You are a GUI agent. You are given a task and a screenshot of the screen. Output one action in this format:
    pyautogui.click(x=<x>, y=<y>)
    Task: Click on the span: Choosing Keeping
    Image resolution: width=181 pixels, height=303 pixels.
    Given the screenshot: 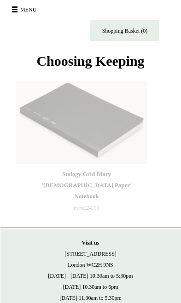 What is the action you would take?
    pyautogui.click(x=90, y=61)
    